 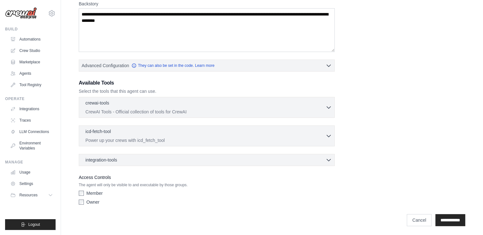 I want to click on a: LLM Connections, so click(x=31, y=132).